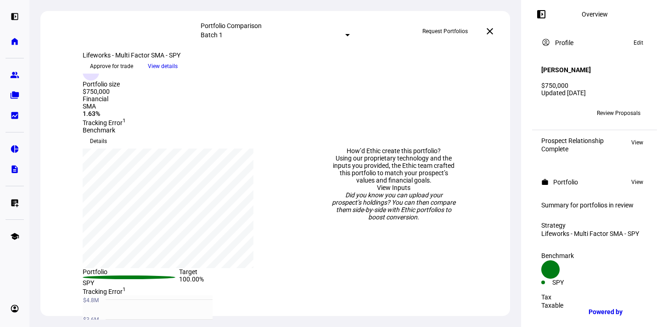  What do you see at coordinates (394, 206) in the screenshot?
I see `div: Did you know you can upload your prospect’s holdings? You can then compare them side-by-side with...` at bounding box center [394, 206].